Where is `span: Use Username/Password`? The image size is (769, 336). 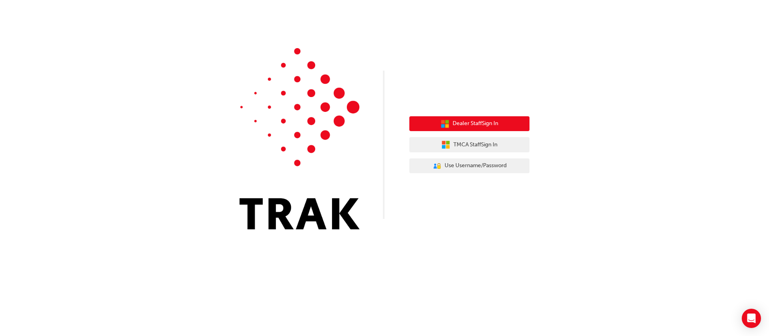 span: Use Username/Password is located at coordinates (476, 165).